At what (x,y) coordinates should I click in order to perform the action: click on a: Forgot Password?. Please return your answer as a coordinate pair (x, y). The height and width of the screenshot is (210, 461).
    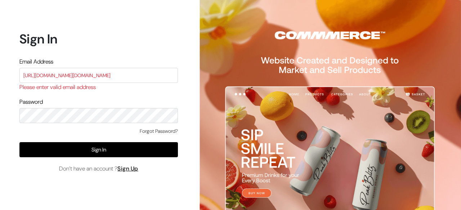
    Looking at the image, I should click on (159, 131).